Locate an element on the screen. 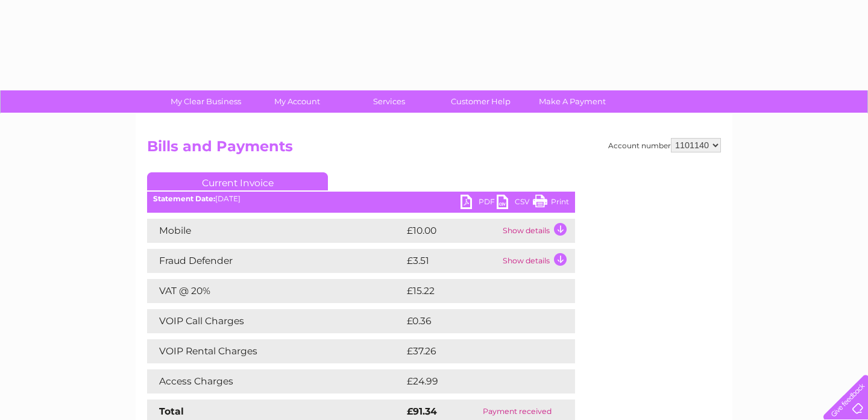 This screenshot has height=420, width=868. td: £24.99 is located at coordinates (478, 382).